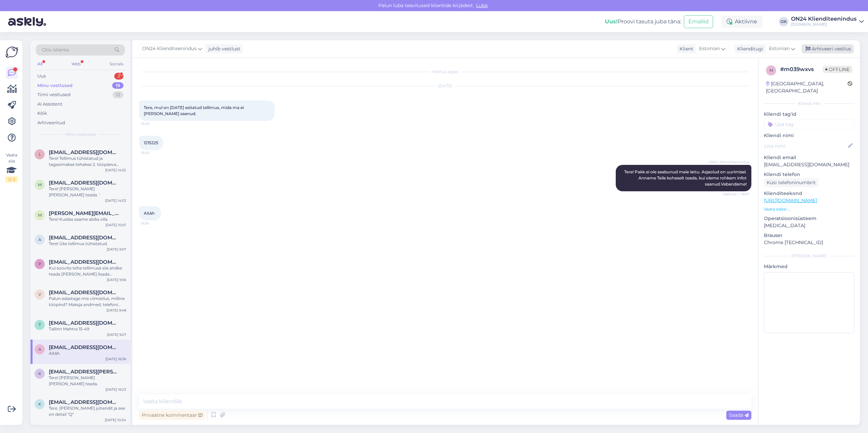 The height and width of the screenshot is (433, 868). What do you see at coordinates (828, 49) in the screenshot?
I see `div: Arhiveeri vestlus` at bounding box center [828, 49].